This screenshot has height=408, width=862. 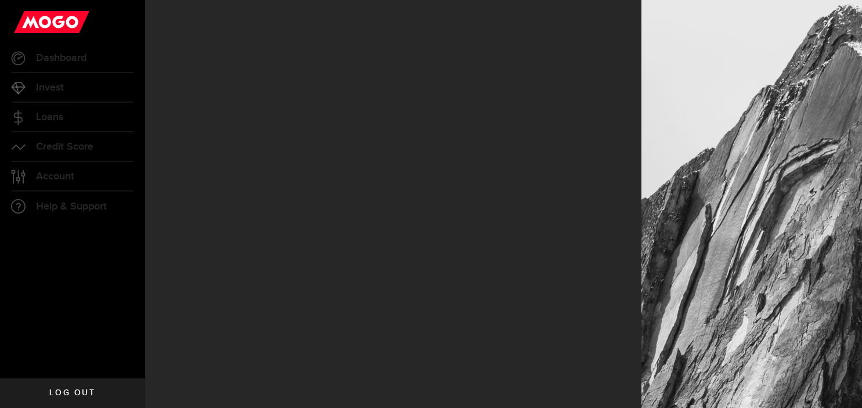 I want to click on span: Log out, so click(x=72, y=393).